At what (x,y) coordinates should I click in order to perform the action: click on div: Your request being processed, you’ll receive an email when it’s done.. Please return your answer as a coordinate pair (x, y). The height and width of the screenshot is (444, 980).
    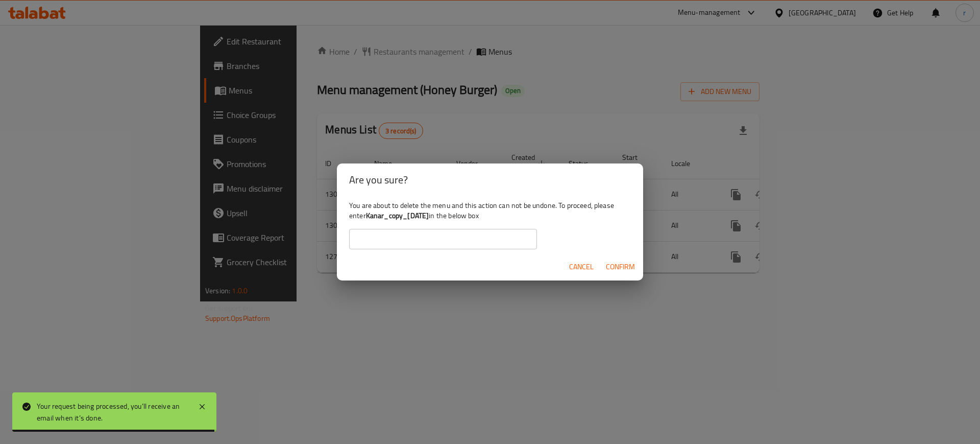
    Looking at the image, I should click on (112, 412).